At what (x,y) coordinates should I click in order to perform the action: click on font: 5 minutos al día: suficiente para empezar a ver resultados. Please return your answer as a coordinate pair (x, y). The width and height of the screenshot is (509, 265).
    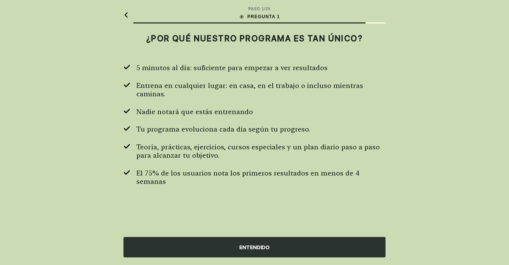
    Looking at the image, I should click on (232, 67).